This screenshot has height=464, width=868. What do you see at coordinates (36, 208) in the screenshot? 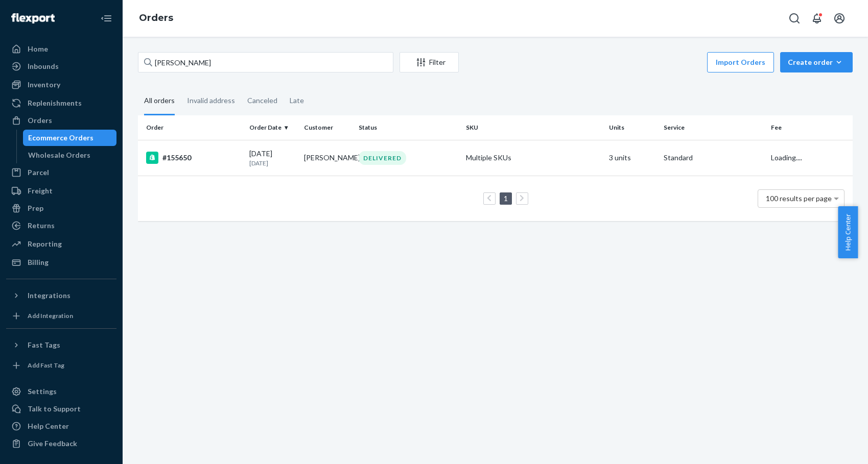
I see `div: Prep` at bounding box center [36, 208].